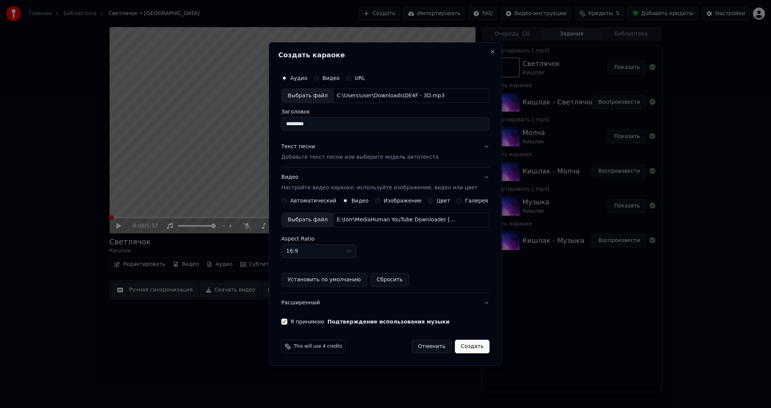  What do you see at coordinates (472, 346) in the screenshot?
I see `button: Создать` at bounding box center [472, 346].